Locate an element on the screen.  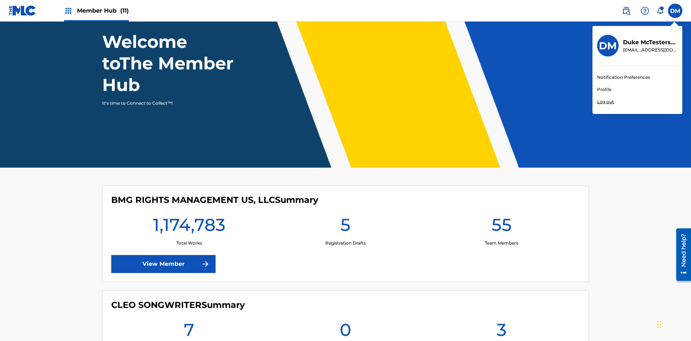
h4: BMG RIGHTS MANAGEMENT US, LLC is located at coordinates (215, 200).